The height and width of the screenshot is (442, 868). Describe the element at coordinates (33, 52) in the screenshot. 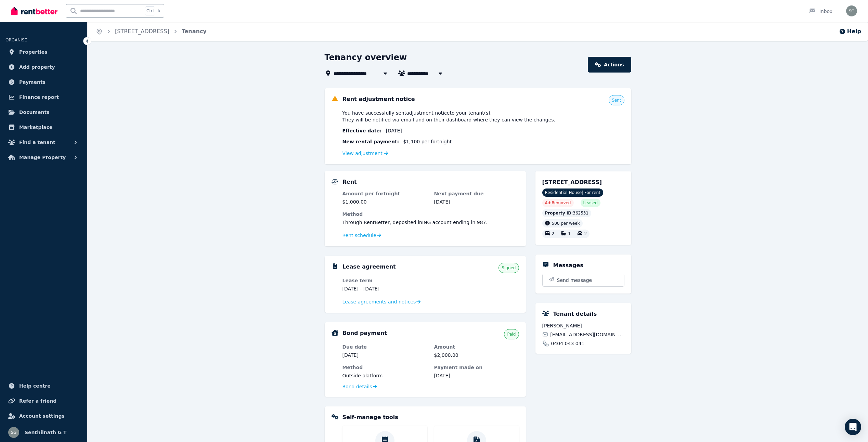

I see `span: Properties` at that location.